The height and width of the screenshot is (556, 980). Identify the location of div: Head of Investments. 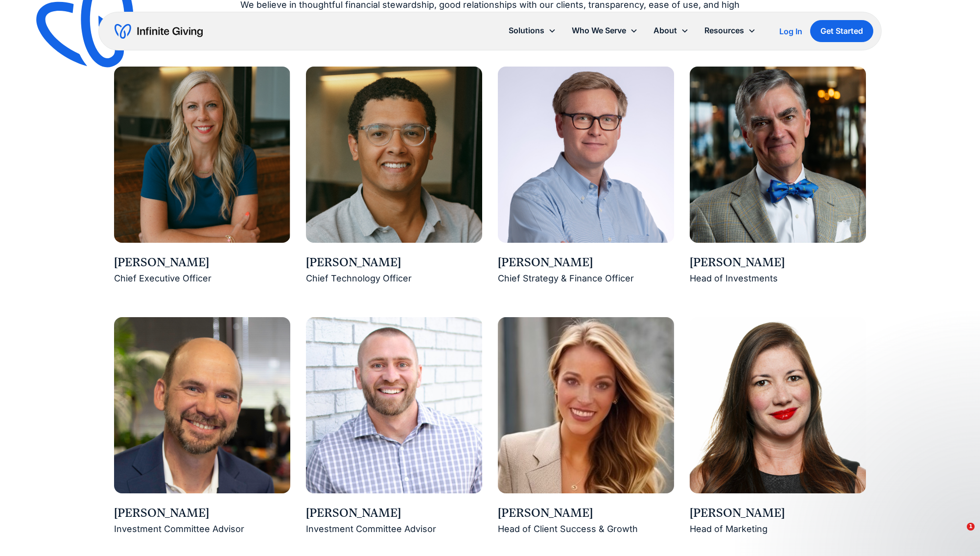
(778, 278).